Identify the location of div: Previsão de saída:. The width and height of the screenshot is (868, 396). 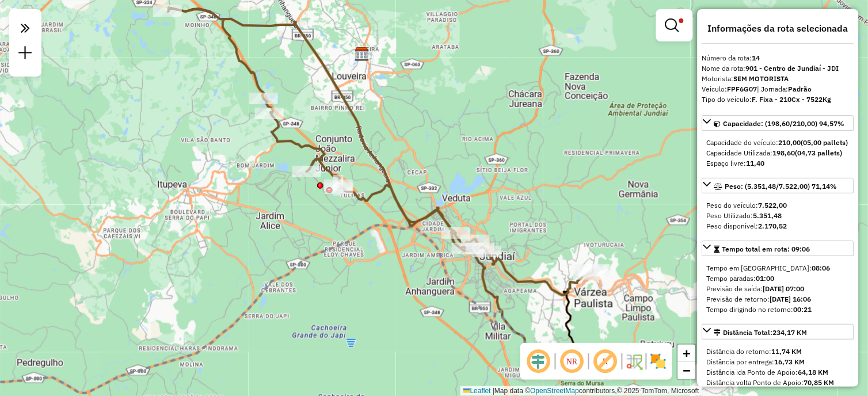
(778, 289).